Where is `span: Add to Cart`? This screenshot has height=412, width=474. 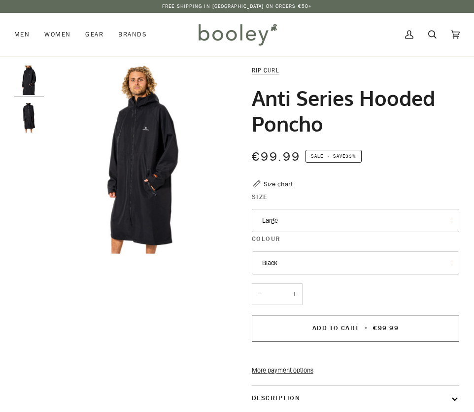 span: Add to Cart is located at coordinates (336, 328).